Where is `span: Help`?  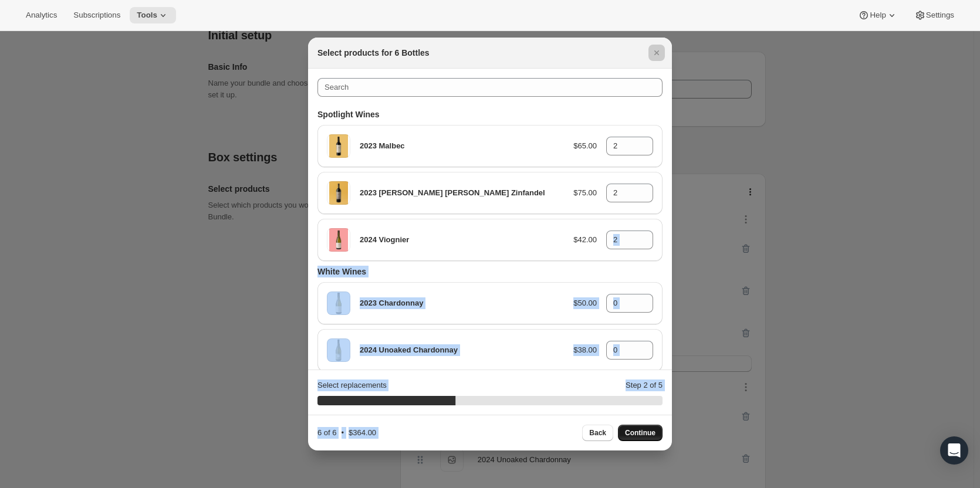
span: Help is located at coordinates (877, 15).